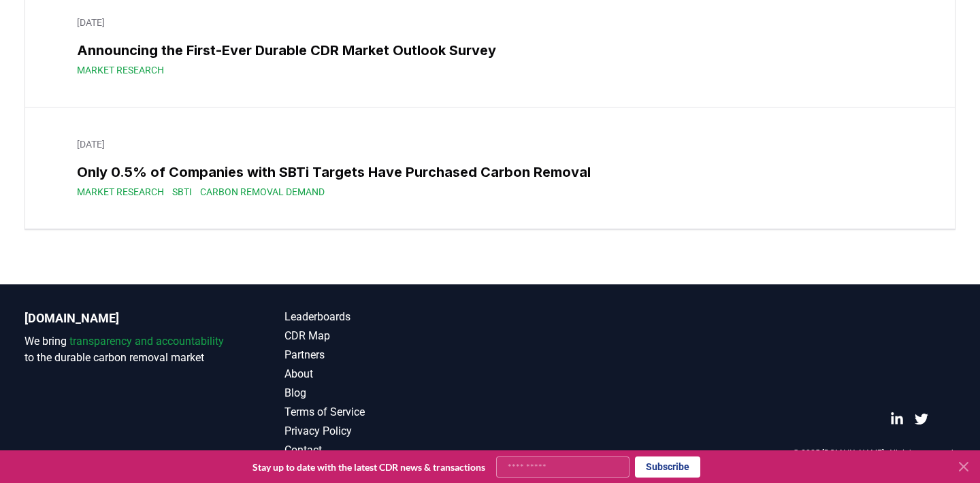 The height and width of the screenshot is (483, 980). What do you see at coordinates (387, 393) in the screenshot?
I see `a: Blog` at bounding box center [387, 393].